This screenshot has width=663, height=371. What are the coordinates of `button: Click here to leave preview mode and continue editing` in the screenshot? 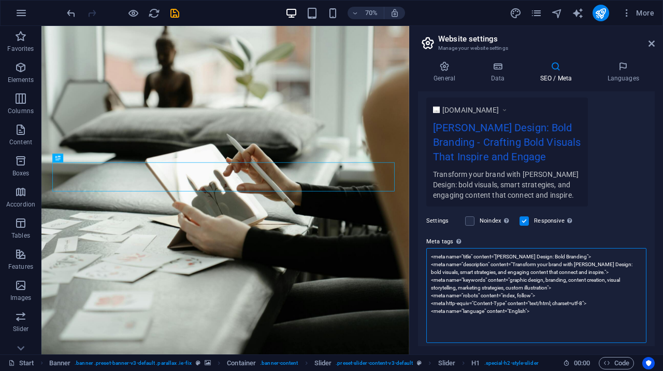 It's located at (133, 13).